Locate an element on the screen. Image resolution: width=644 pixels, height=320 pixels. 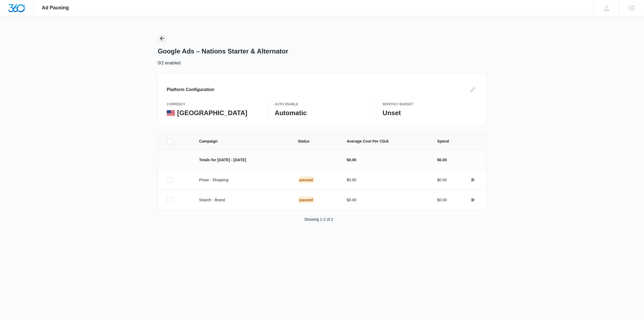
p: Showing 1-2 of 2 is located at coordinates (319, 219).